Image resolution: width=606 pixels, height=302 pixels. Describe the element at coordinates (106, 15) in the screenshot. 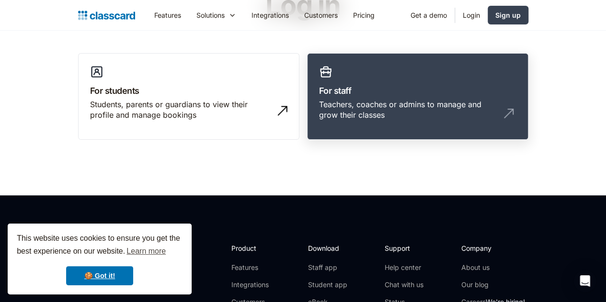

I see `a: home` at that location.